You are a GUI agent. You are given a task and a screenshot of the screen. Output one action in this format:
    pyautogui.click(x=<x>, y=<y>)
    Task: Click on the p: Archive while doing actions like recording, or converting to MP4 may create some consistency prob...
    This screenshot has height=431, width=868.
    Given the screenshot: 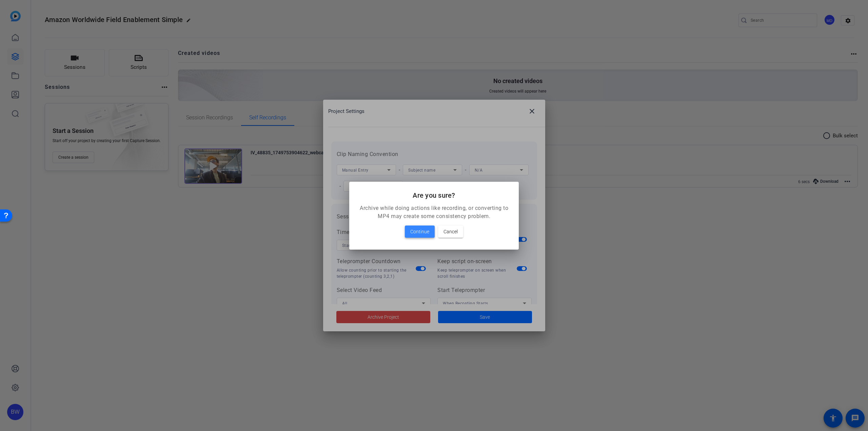 What is the action you would take?
    pyautogui.click(x=434, y=212)
    